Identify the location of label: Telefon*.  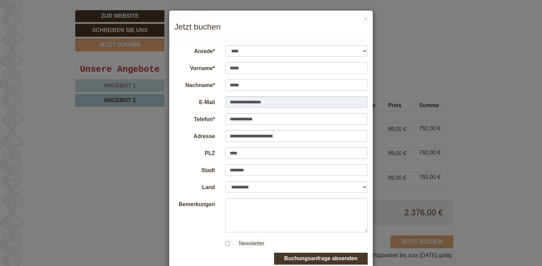
(195, 118).